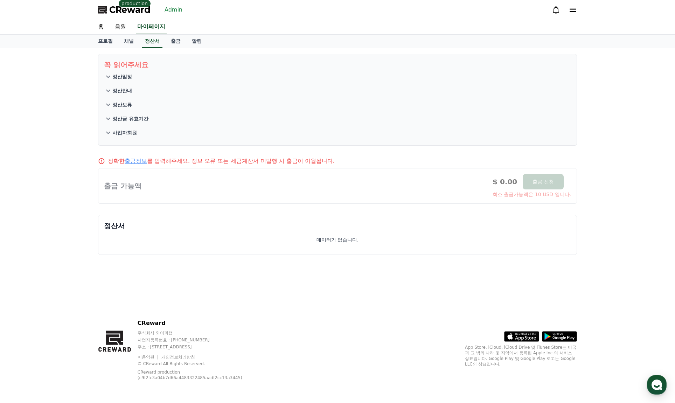 This screenshot has height=403, width=675. I want to click on p: 사업자회원, so click(125, 133).